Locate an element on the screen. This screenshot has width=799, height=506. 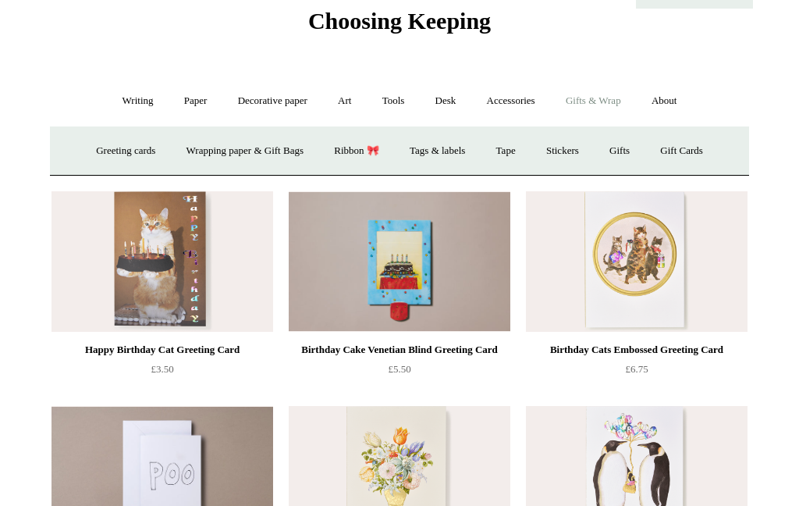
div: Happy Birthday Cat Greeting Card is located at coordinates (162, 350).